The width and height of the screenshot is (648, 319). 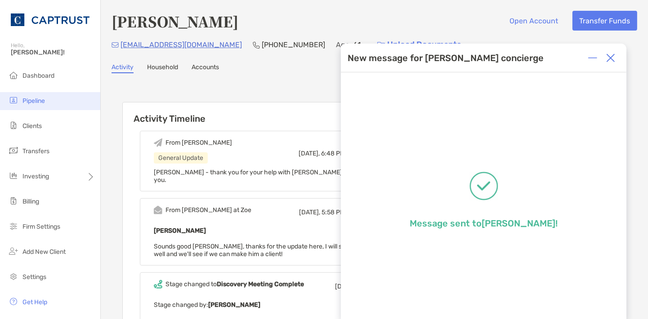 What do you see at coordinates (122, 68) in the screenshot?
I see `a: Activity` at bounding box center [122, 68].